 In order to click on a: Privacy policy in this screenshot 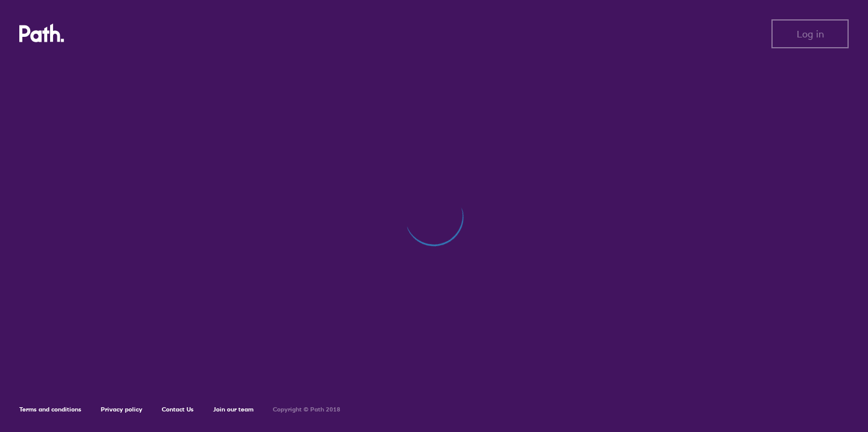, I will do `click(121, 409)`.